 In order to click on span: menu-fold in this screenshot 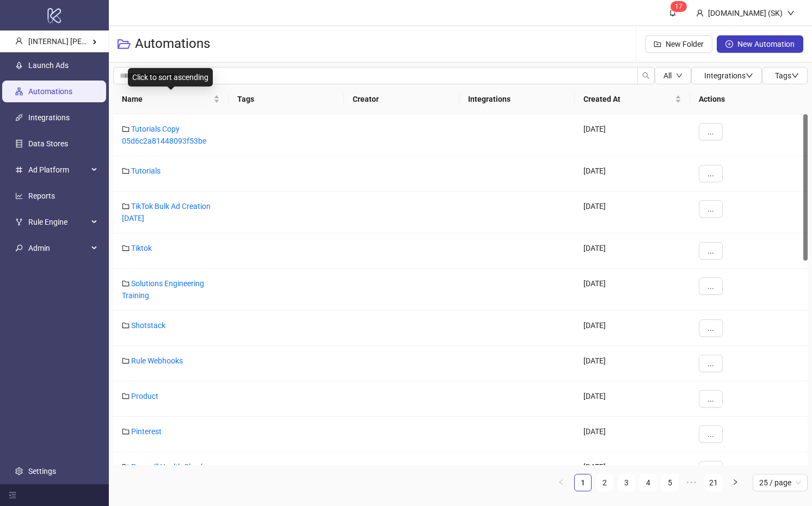, I will do `click(12, 495)`.